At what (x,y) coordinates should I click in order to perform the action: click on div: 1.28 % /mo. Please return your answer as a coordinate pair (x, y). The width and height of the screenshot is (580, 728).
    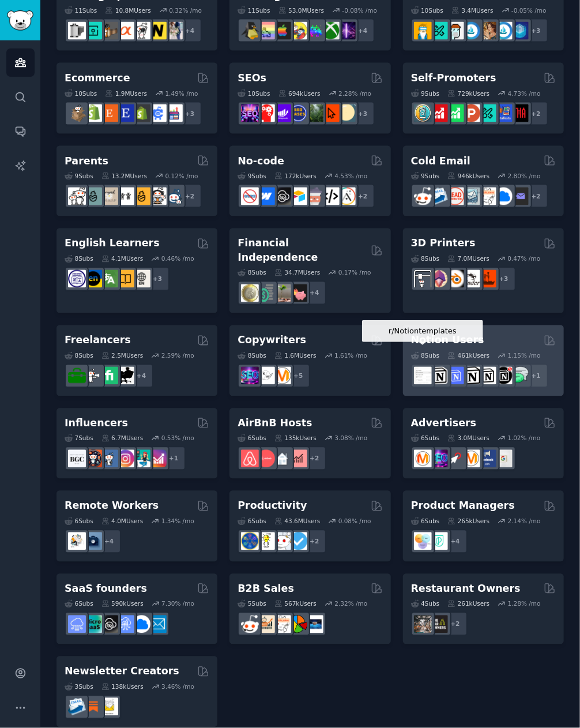
    Looking at the image, I should click on (524, 604).